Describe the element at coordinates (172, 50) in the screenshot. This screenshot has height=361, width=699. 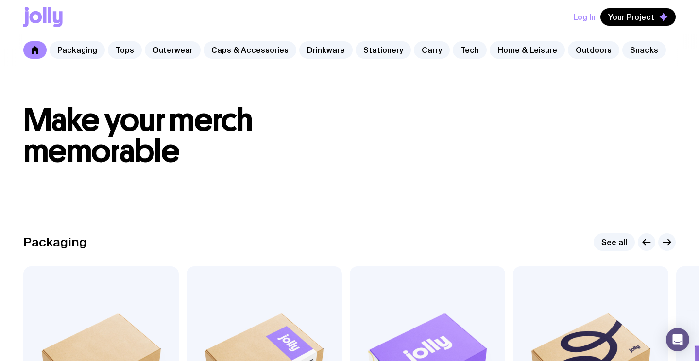
I see `a: Outerwear` at that location.